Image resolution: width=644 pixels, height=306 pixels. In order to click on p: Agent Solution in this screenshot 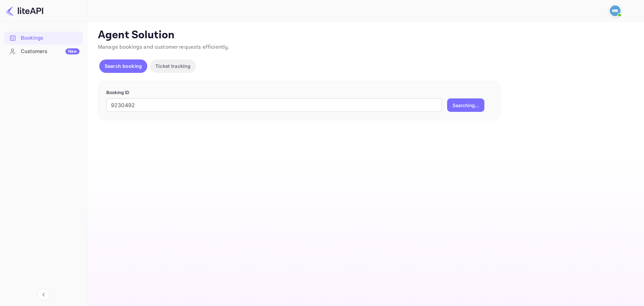, I will do `click(365, 35)`.